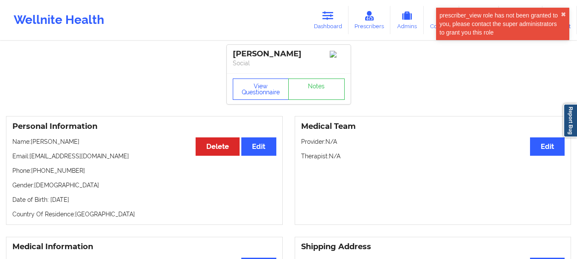 Image resolution: width=577 pixels, height=259 pixels. What do you see at coordinates (407, 20) in the screenshot?
I see `a: Admins` at bounding box center [407, 20].